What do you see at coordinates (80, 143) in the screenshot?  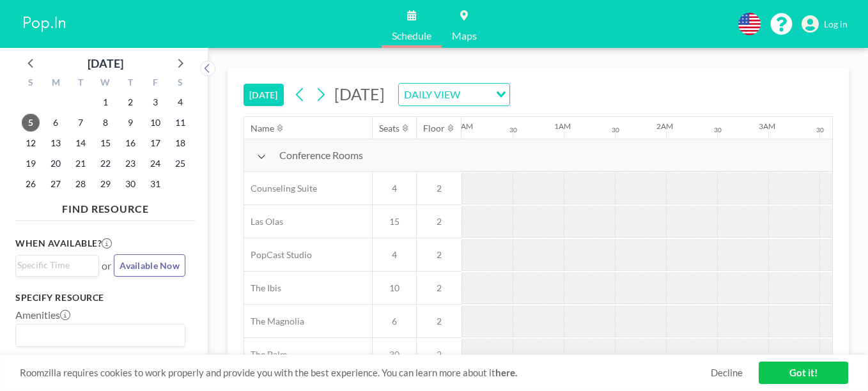 I see `span: Tuesday, October 14, 2025` at bounding box center [80, 143].